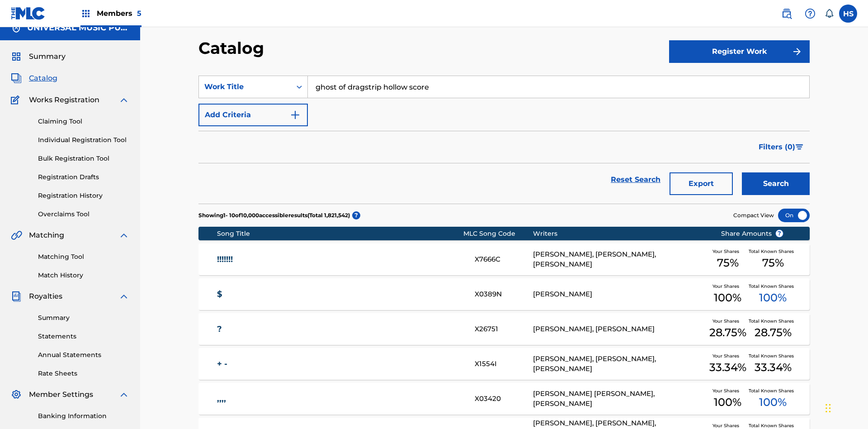  What do you see at coordinates (504, 399) in the screenshot?
I see `div: X03420` at bounding box center [504, 399].